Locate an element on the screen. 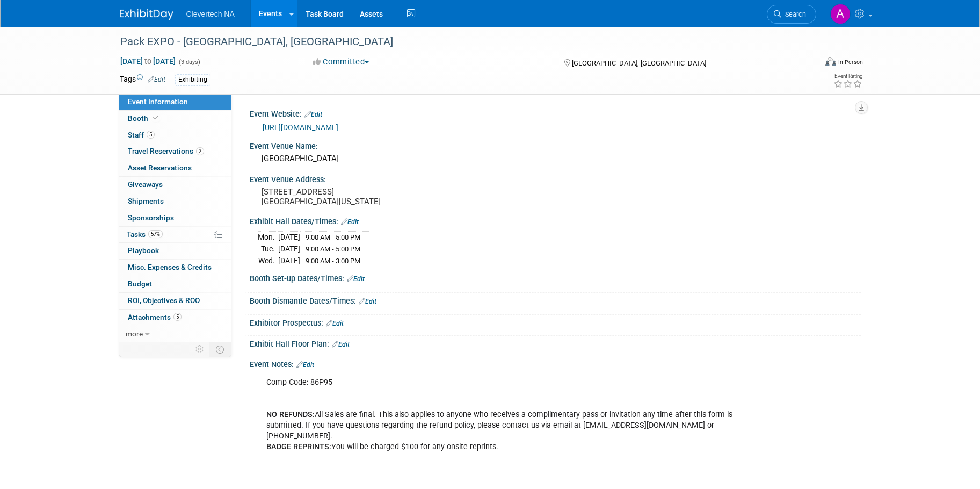 The image size is (980, 489). span: Budget is located at coordinates (140, 284).